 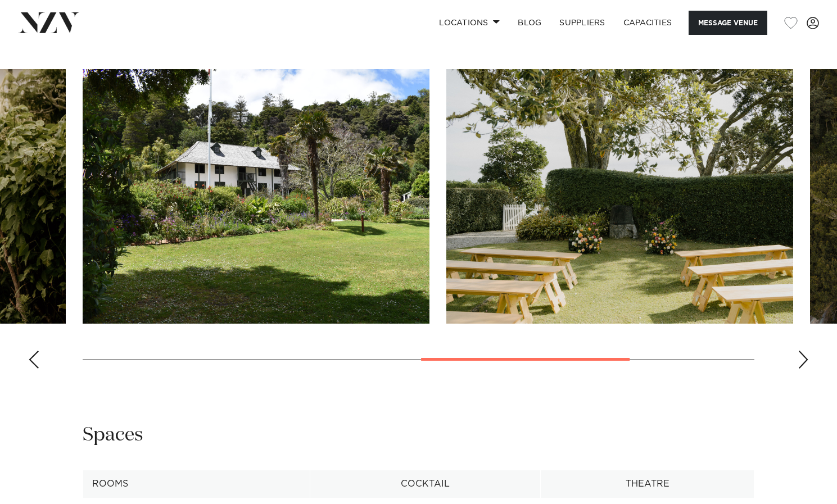 What do you see at coordinates (256, 196) in the screenshot?
I see `swiper-slide: 4 / 6` at bounding box center [256, 196].